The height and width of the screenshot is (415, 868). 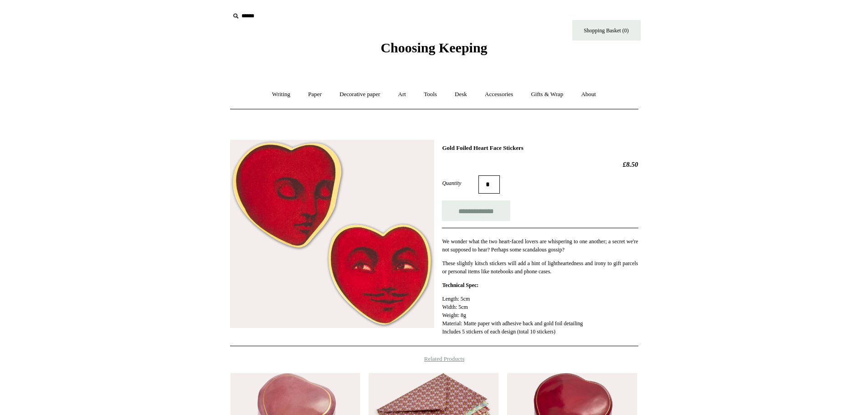 What do you see at coordinates (434, 51) in the screenshot?
I see `a: Choosing Keeping` at bounding box center [434, 51].